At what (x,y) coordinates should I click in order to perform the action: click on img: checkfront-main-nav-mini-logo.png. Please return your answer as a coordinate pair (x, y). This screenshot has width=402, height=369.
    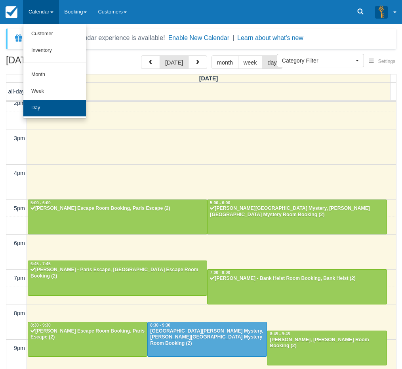
    Looking at the image, I should click on (11, 12).